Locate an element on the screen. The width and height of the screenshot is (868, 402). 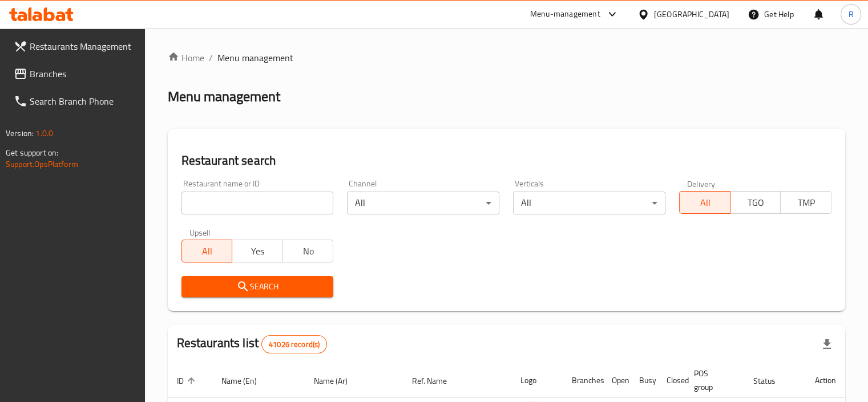
nav: breadcrumb is located at coordinates (507, 58).